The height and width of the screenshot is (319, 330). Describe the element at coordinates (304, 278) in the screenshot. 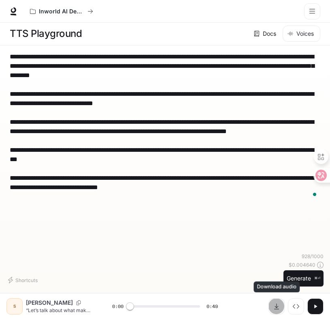

I see `button: Generate⌘⏎` at that location.